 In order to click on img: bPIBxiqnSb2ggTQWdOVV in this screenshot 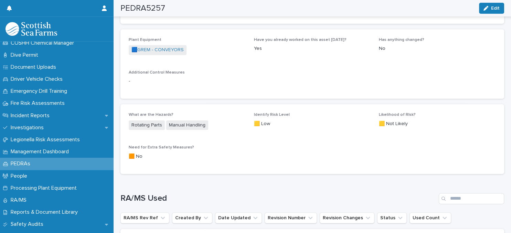, I will do `click(31, 29)`.